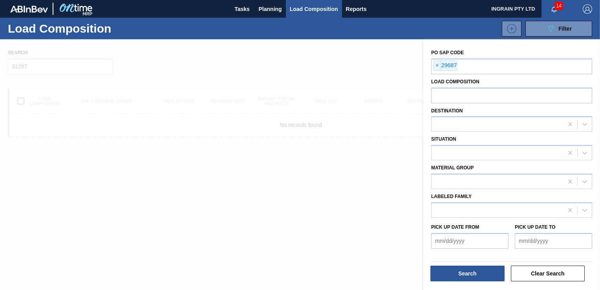 This screenshot has width=600, height=290. Describe the element at coordinates (444, 139) in the screenshot. I see `label: Situation` at that location.